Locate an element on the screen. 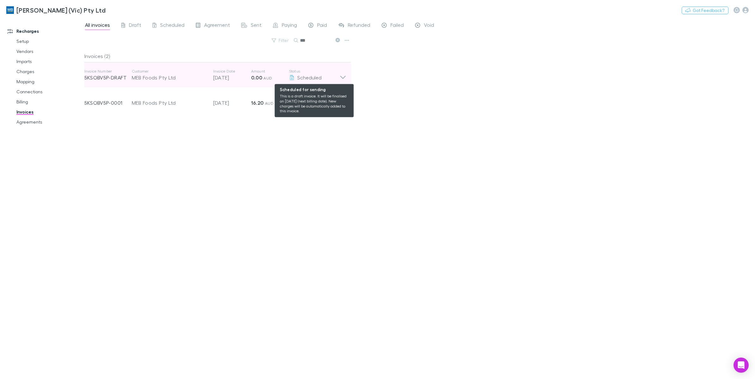 Image resolution: width=755 pixels, height=379 pixels. a: Vendors is located at coordinates (50, 51).